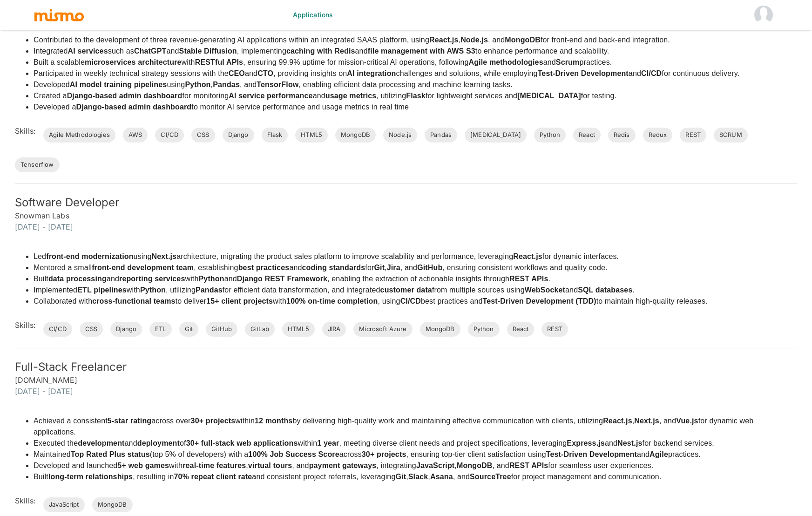 Image resolution: width=812 pixels, height=516 pixels. Describe the element at coordinates (406, 367) in the screenshot. I see `h5: Full-Stack Freelancer` at that location.